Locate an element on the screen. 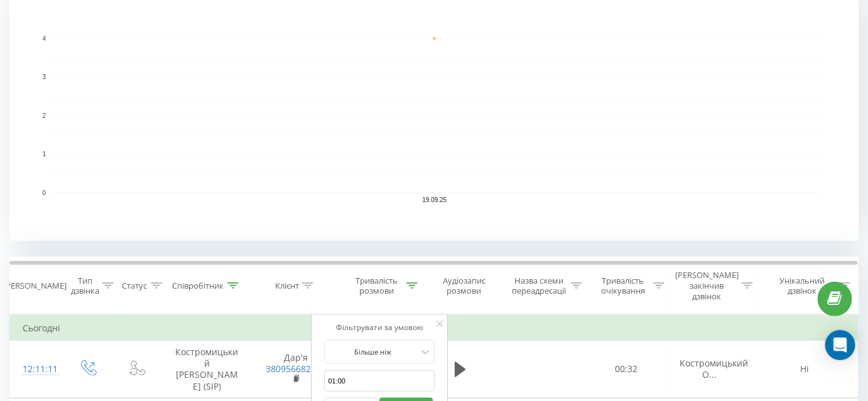  div: Статус is located at coordinates (135, 286).